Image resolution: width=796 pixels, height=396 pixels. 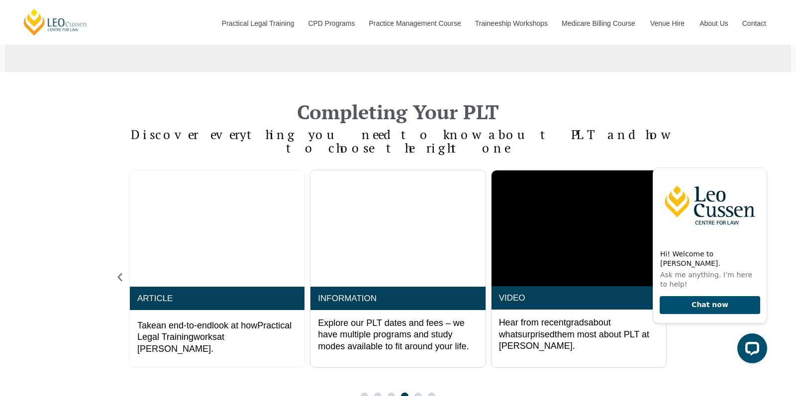 I want to click on a: VIDEO, so click(x=512, y=298).